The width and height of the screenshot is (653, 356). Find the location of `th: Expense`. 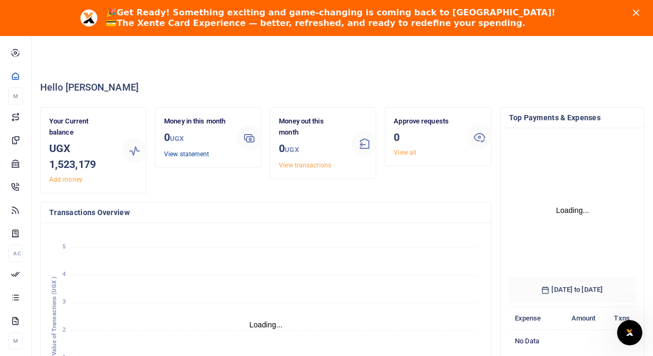

th: Expense is located at coordinates (533, 318).